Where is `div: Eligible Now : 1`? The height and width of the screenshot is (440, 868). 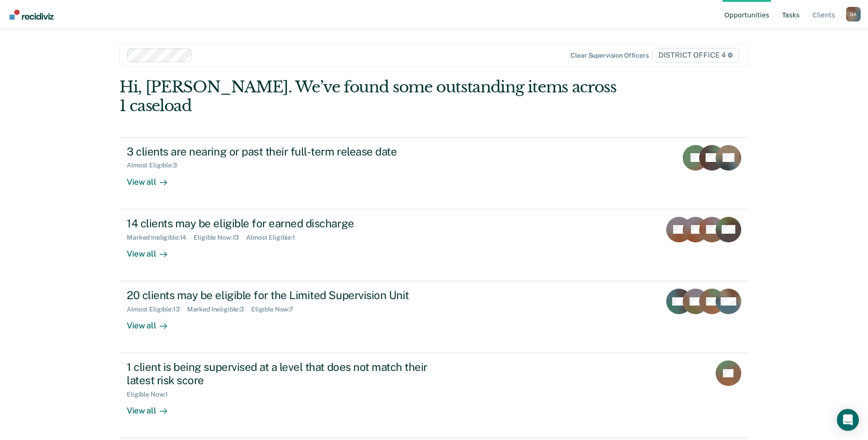 div: Eligible Now : 1 is located at coordinates (151, 394).